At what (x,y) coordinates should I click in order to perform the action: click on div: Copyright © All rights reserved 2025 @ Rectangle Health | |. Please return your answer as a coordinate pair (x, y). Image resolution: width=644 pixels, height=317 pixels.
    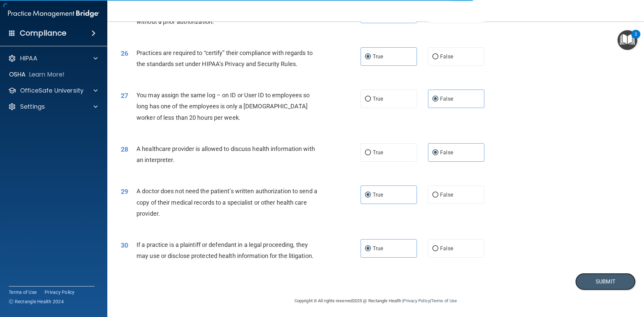
    Looking at the image, I should click on (376, 301).